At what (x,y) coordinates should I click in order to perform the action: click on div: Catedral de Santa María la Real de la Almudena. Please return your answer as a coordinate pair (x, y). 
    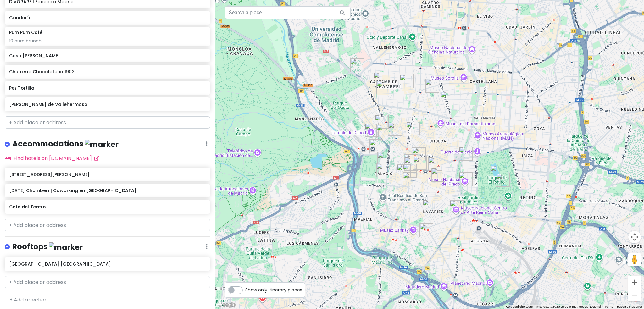
    Looking at the image, I should click on (384, 170).